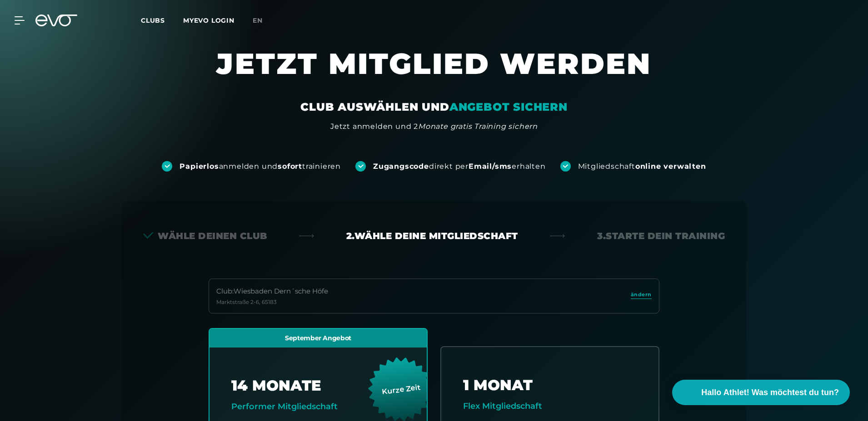 The image size is (868, 421). Describe the element at coordinates (272, 302) in the screenshot. I see `div: Marktstraße 2-6 , 65183` at that location.